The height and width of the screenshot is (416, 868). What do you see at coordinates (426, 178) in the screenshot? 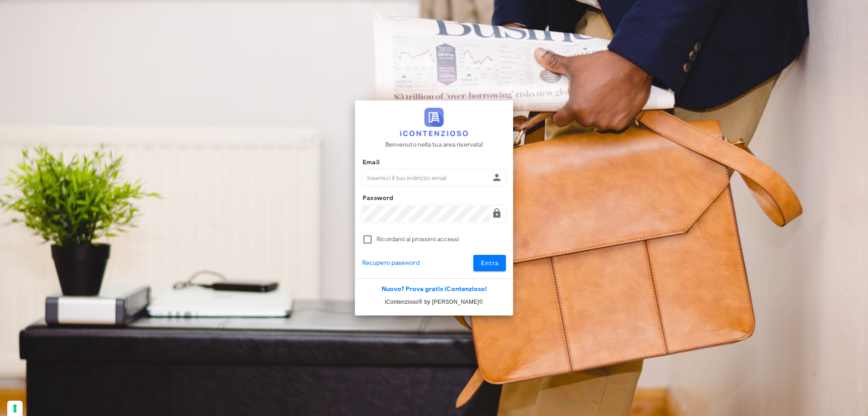
I see `input: Inserisci il tuo indirizzo email` at bounding box center [426, 178].